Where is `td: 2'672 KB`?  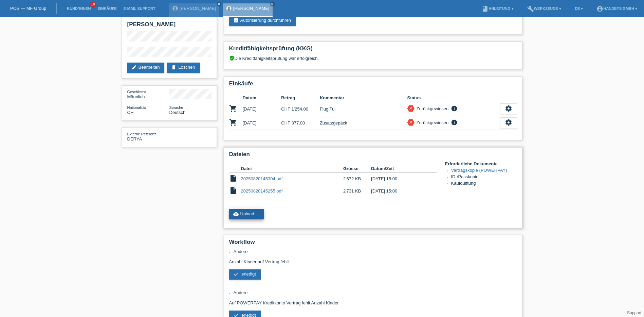 td: 2'672 KB is located at coordinates (357, 178).